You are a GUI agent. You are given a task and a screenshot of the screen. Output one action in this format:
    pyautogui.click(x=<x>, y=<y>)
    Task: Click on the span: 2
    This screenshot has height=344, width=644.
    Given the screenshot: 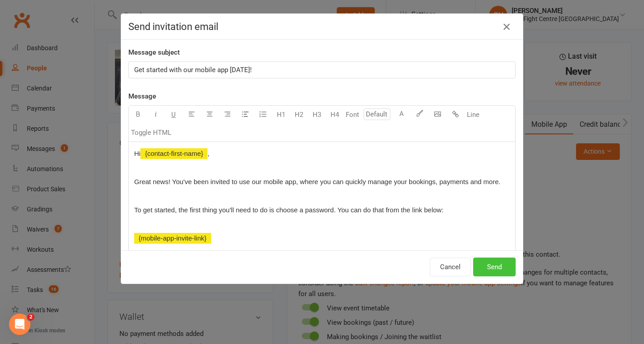 What is the action you would take?
    pyautogui.click(x=30, y=317)
    